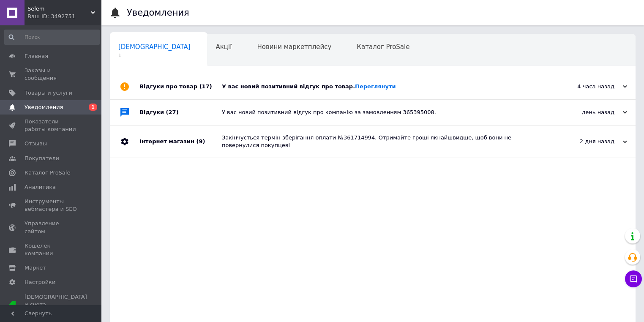 The image size is (644, 322). I want to click on a: Переглянути, so click(375, 86).